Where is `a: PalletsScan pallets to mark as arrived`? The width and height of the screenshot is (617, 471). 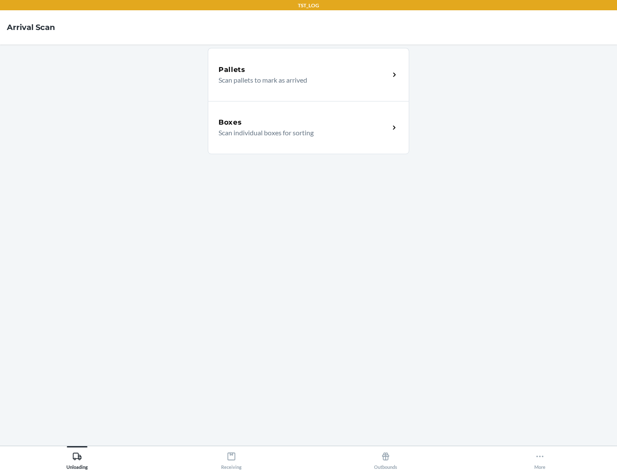
a: PalletsScan pallets to mark as arrived is located at coordinates (309, 75).